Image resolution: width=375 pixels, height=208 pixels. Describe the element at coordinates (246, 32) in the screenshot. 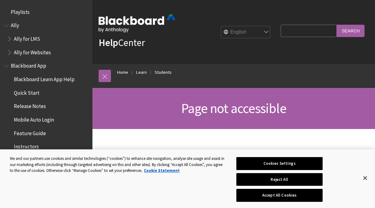

I see `select: Site Language Selector` at that location.